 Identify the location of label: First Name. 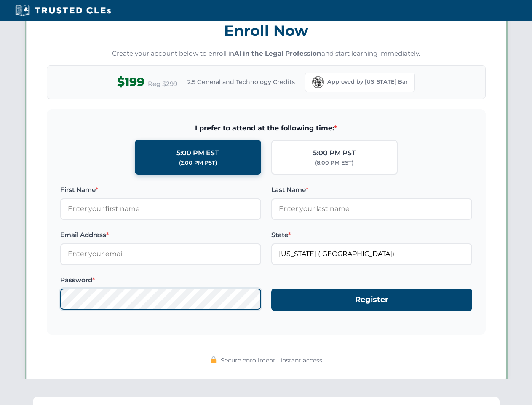
(161, 190).